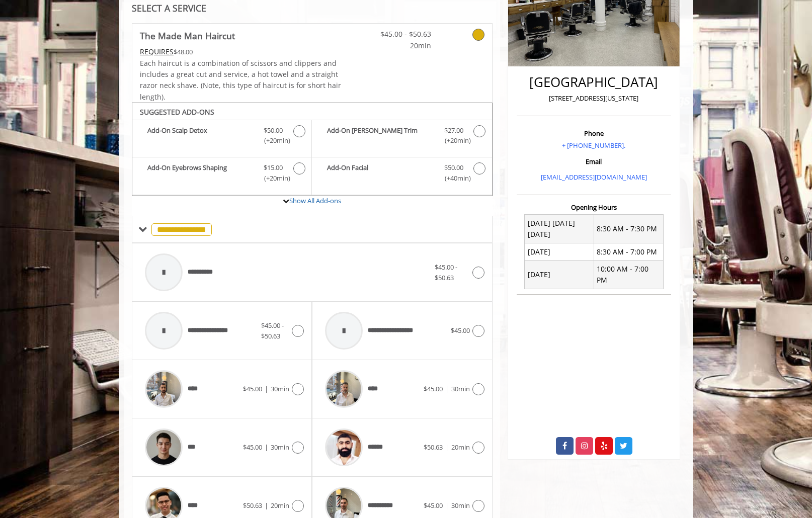 The width and height of the screenshot is (812, 518). What do you see at coordinates (241, 51) in the screenshot?
I see `div: $48.00` at bounding box center [241, 51].